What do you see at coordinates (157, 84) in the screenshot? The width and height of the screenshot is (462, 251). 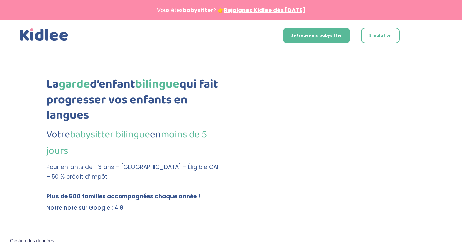 I see `span: bilingue` at bounding box center [157, 84].